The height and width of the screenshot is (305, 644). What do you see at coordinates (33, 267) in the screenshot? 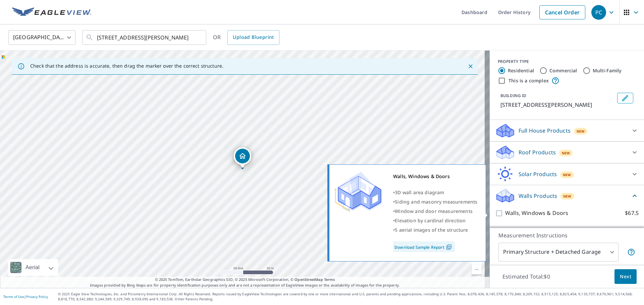
I see `div: Aerial` at bounding box center [33, 267].